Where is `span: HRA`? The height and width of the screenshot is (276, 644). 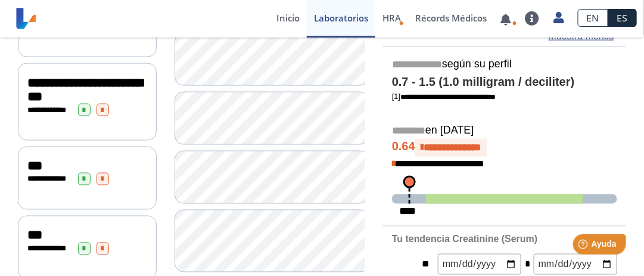 span: HRA is located at coordinates (391, 18).